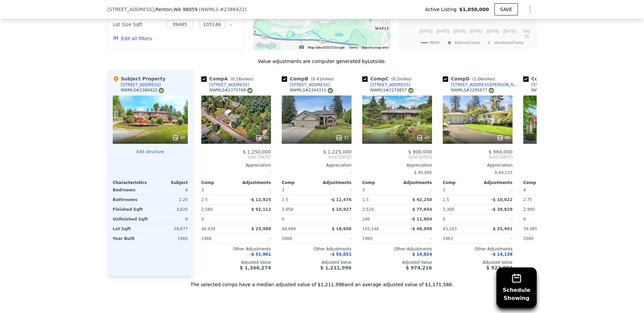 This screenshot has height=313, width=644. What do you see at coordinates (420, 152) in the screenshot?
I see `span: $ 900,000` at bounding box center [420, 152].